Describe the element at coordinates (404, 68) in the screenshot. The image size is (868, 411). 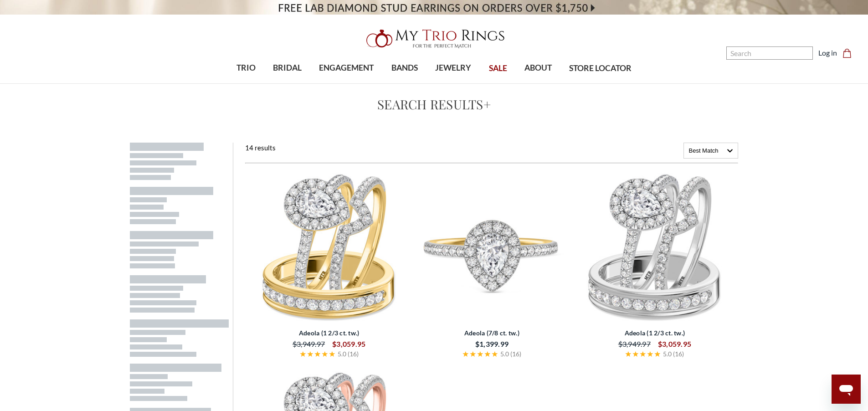
I see `span: BANDS` at that location.